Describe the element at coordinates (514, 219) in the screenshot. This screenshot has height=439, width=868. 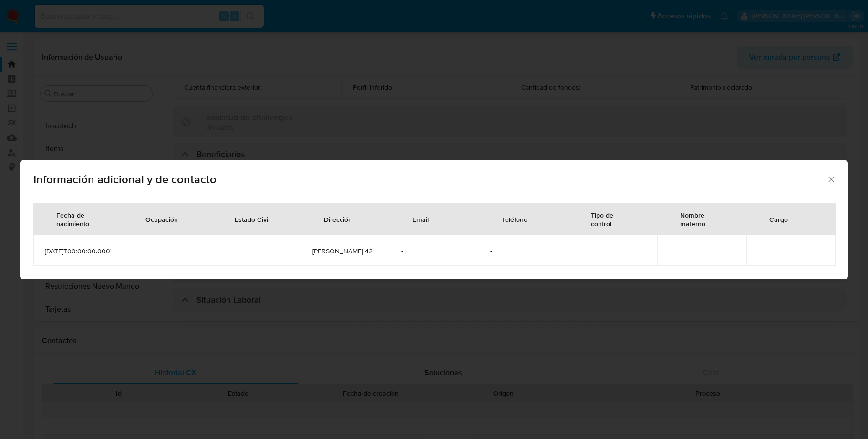
I see `div: Teléfono` at that location.